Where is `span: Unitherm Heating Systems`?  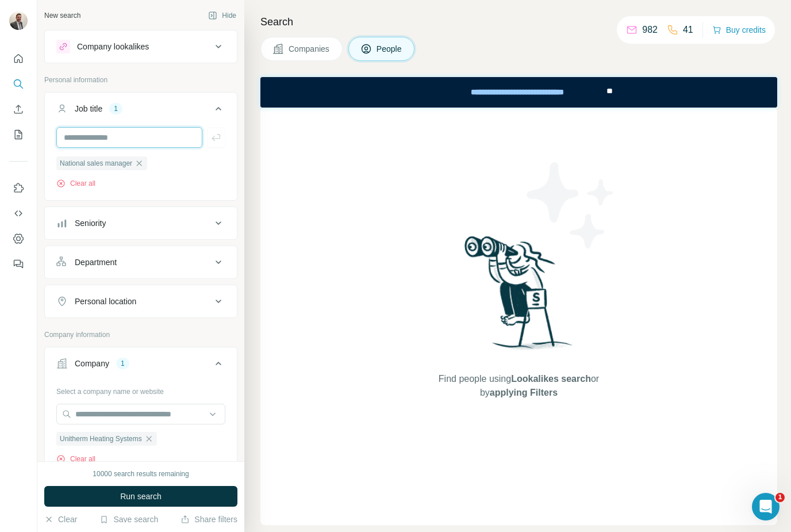
span: Unitherm Heating Systems is located at coordinates (101, 439).